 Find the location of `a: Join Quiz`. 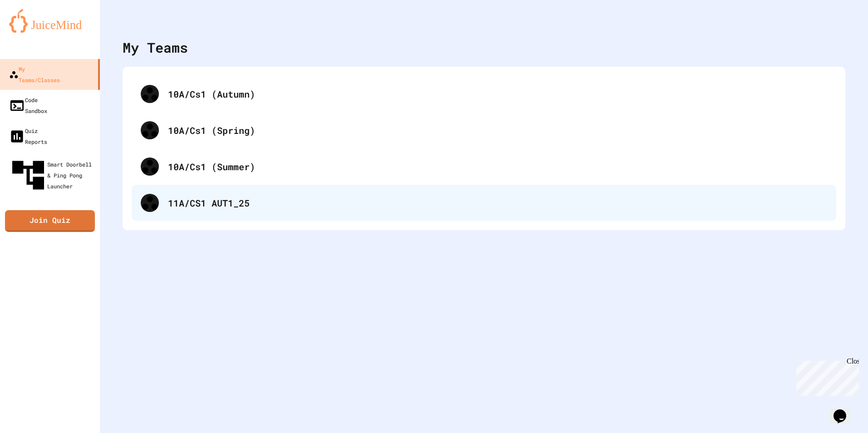

a: Join Quiz is located at coordinates (50, 221).